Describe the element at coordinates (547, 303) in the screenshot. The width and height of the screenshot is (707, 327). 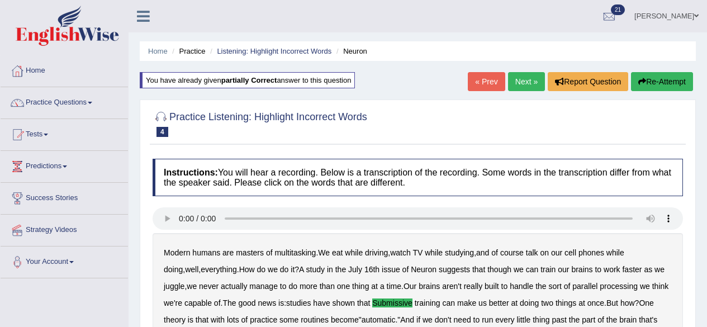
I see `b: two` at that location.